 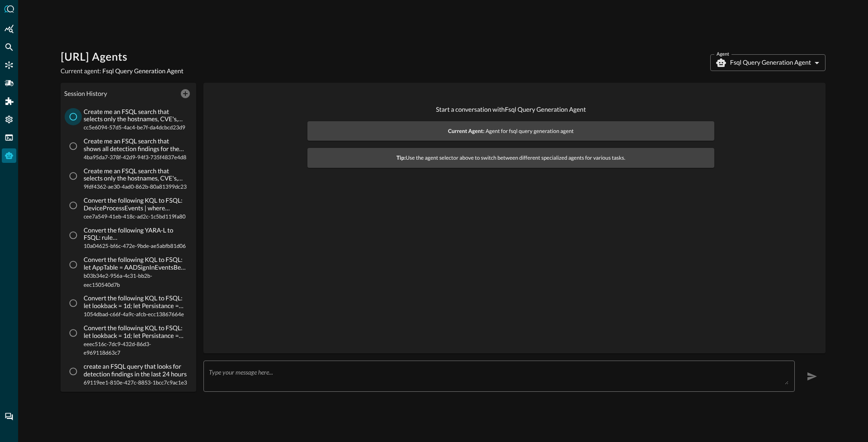 What do you see at coordinates (136, 349) in the screenshot?
I see `span: eeec516c-7dc9-432d-86d3-e969118d63c7` at bounding box center [136, 349].